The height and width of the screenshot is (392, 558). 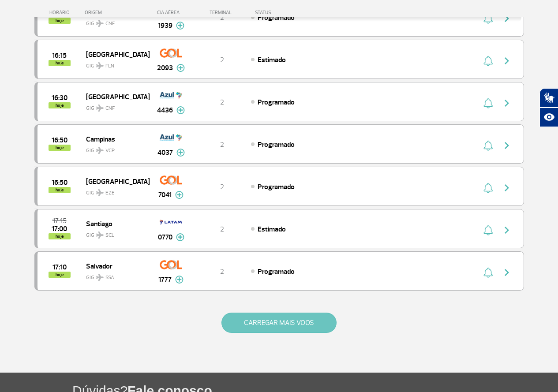 What do you see at coordinates (110, 236) in the screenshot?
I see `span: SCL` at bounding box center [110, 236].